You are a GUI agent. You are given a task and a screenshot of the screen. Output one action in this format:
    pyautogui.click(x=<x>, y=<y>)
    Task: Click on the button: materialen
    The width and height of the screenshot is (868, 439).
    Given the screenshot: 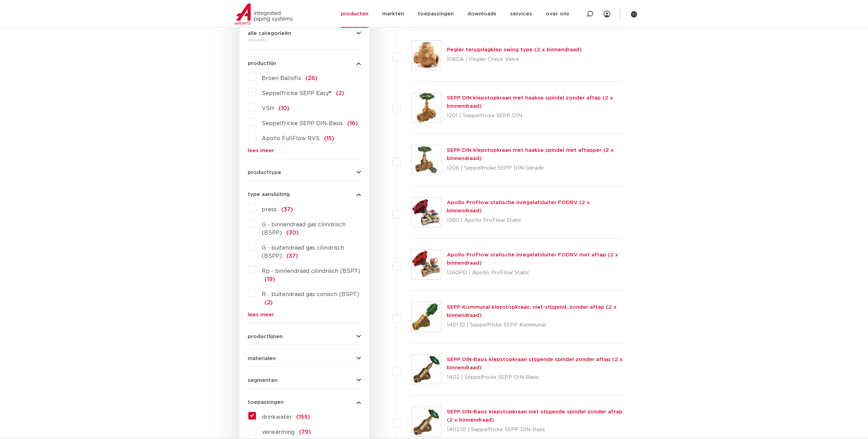 What is the action you would take?
    pyautogui.click(x=304, y=358)
    